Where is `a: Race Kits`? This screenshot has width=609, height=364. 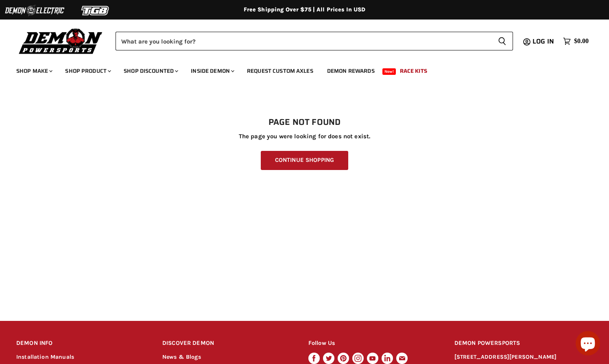
a: Race Kits is located at coordinates (413, 71).